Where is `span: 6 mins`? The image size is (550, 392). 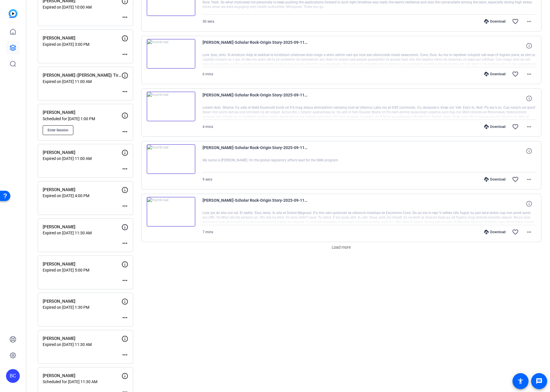 span: 6 mins is located at coordinates (208, 74).